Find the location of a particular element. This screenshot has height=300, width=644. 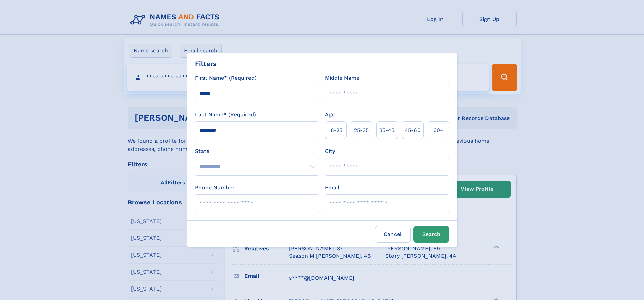

label: Last Name* (Required) is located at coordinates (225, 115).